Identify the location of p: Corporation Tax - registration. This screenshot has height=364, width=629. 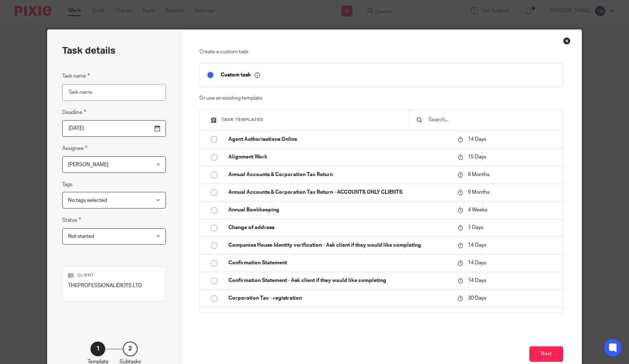
(339, 298).